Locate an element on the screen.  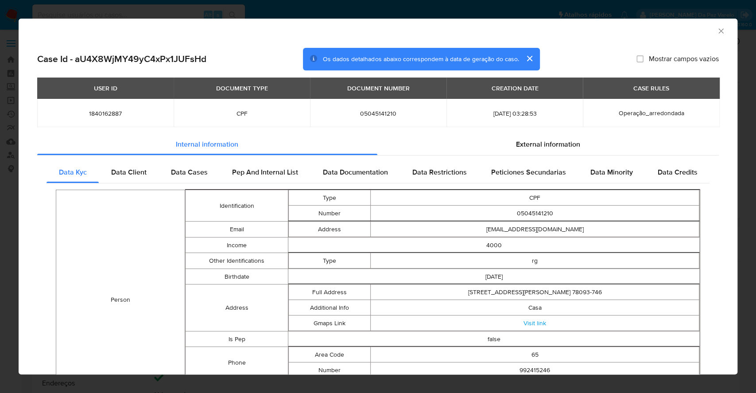
button: cerrar is located at coordinates (529, 58).